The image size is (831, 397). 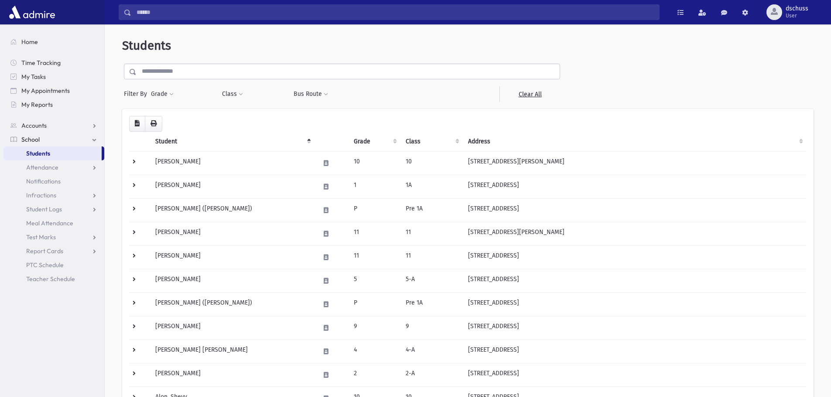 I want to click on span: Notifications, so click(x=43, y=181).